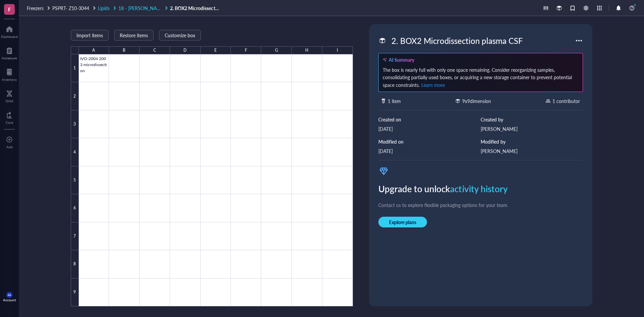 Image resolution: width=644 pixels, height=317 pixels. Describe the element at coordinates (75, 8) in the screenshot. I see `a: PSPRT- Z10-3044` at that location.